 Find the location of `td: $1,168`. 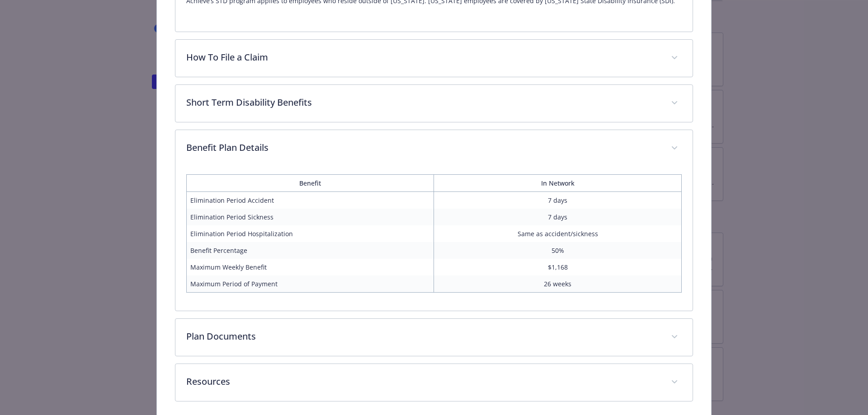

td: $1,168 is located at coordinates (558, 267).